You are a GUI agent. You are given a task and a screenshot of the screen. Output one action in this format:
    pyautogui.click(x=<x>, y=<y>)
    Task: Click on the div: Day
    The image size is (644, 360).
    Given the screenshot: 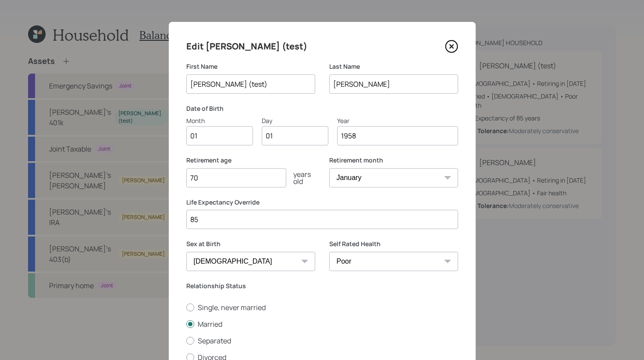 What is the action you would take?
    pyautogui.click(x=295, y=120)
    